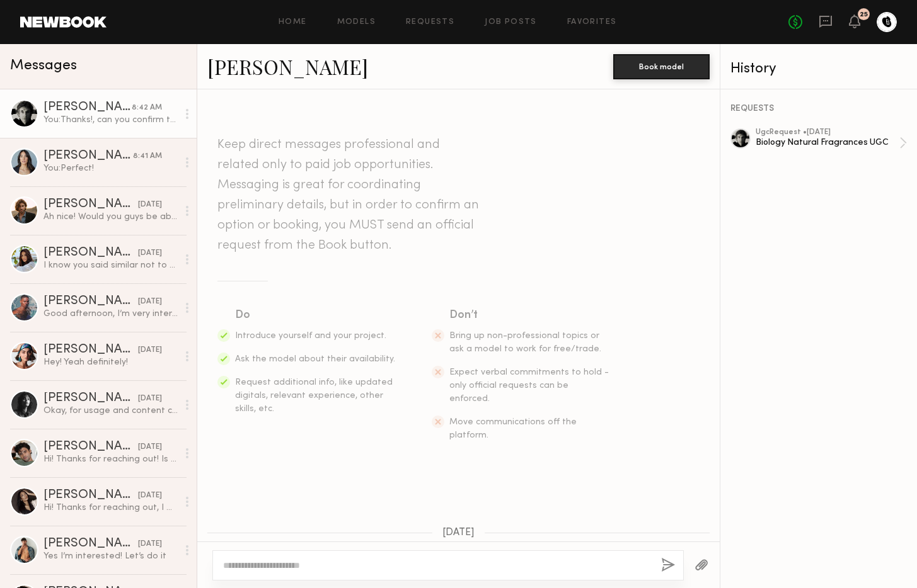 The height and width of the screenshot is (588, 917). I want to click on a: Requests, so click(430, 22).